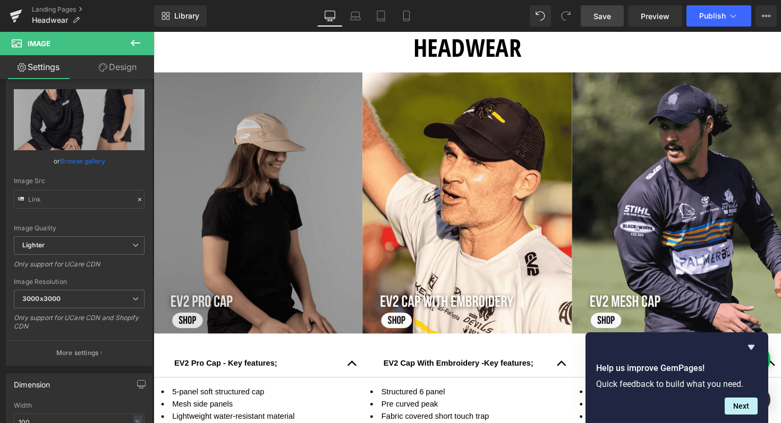 The image size is (781, 423). Describe the element at coordinates (741, 406) in the screenshot. I see `button: Next question` at that location.